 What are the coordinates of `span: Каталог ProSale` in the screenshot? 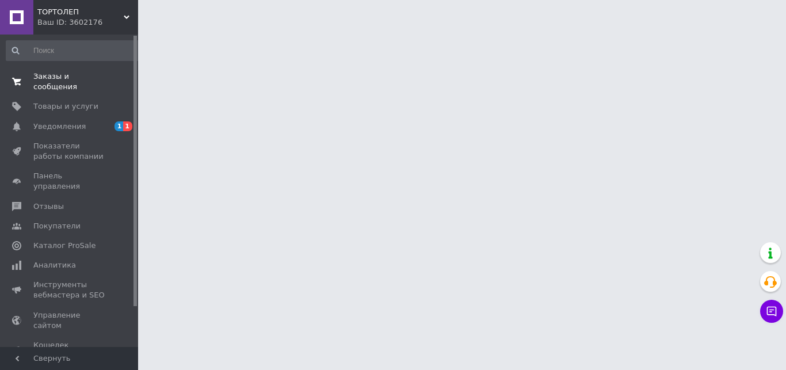 It's located at (64, 246).